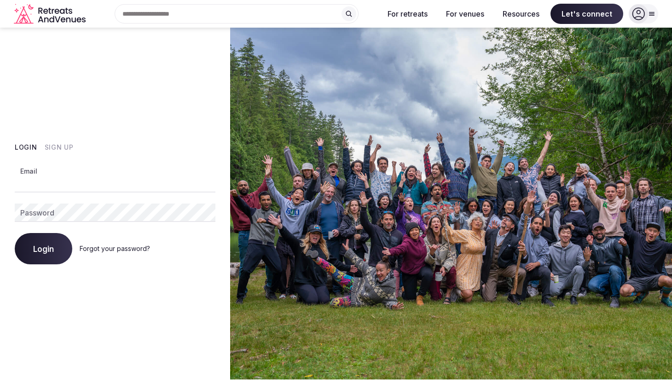 This screenshot has height=385, width=672. What do you see at coordinates (521, 14) in the screenshot?
I see `button: Resources` at bounding box center [521, 14].